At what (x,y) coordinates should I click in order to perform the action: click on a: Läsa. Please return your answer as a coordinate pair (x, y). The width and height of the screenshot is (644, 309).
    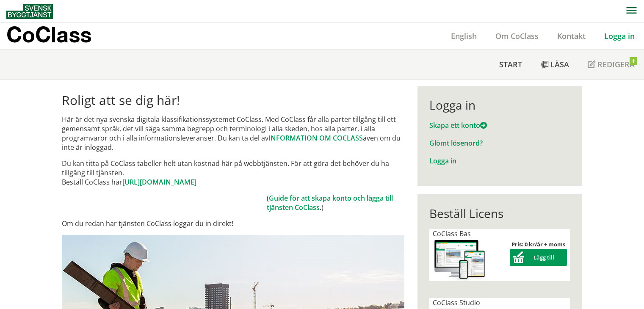
    Looking at the image, I should click on (554, 65).